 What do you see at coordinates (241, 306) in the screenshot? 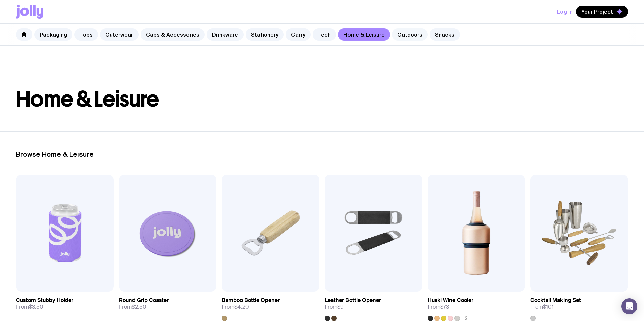
I see `span: $4.20` at bounding box center [241, 306].